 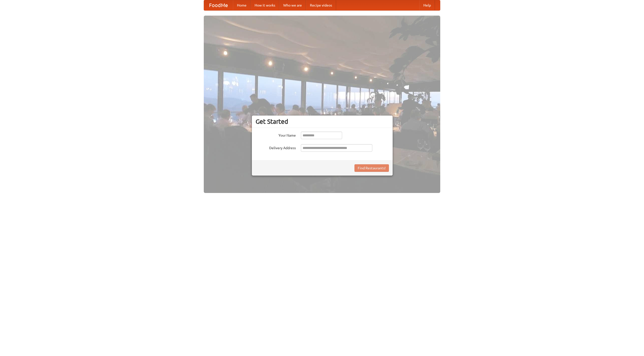 What do you see at coordinates (242, 5) in the screenshot?
I see `a: Home` at bounding box center [242, 5].